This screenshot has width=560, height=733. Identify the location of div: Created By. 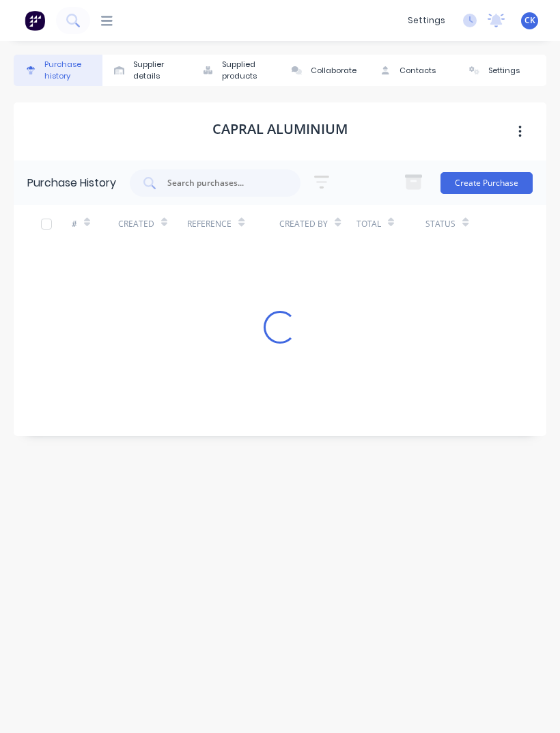
(303, 224).